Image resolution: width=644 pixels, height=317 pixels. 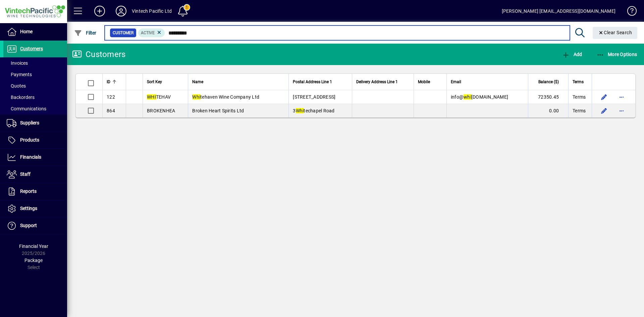 I want to click on span: Sort Key, so click(x=154, y=82).